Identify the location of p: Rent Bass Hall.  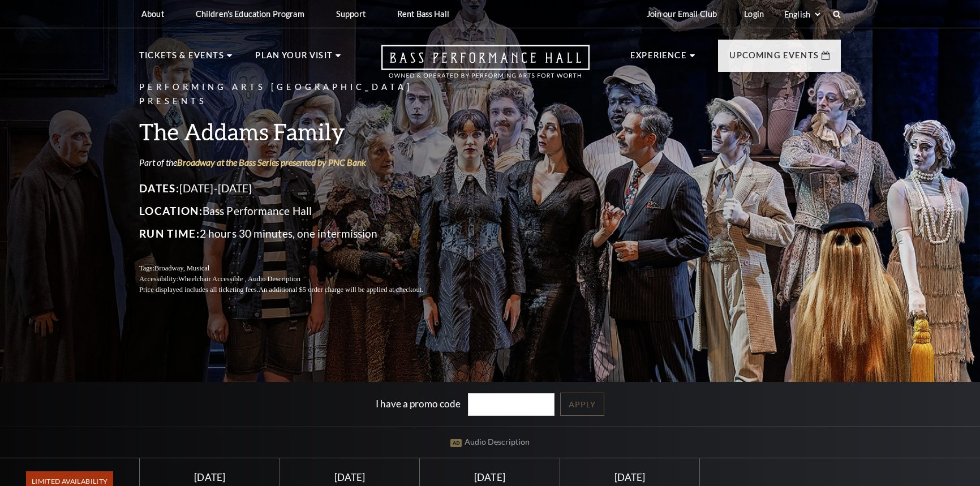
(423, 13).